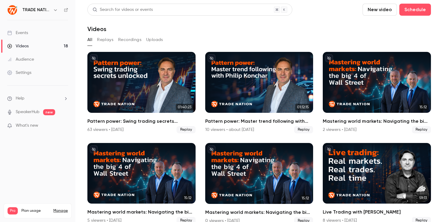 Image resolution: width=443 pixels, height=222 pixels. What do you see at coordinates (259, 92) in the screenshot?
I see `li: Pattern power: Master trend following with Philip Konchar` at bounding box center [259, 92].